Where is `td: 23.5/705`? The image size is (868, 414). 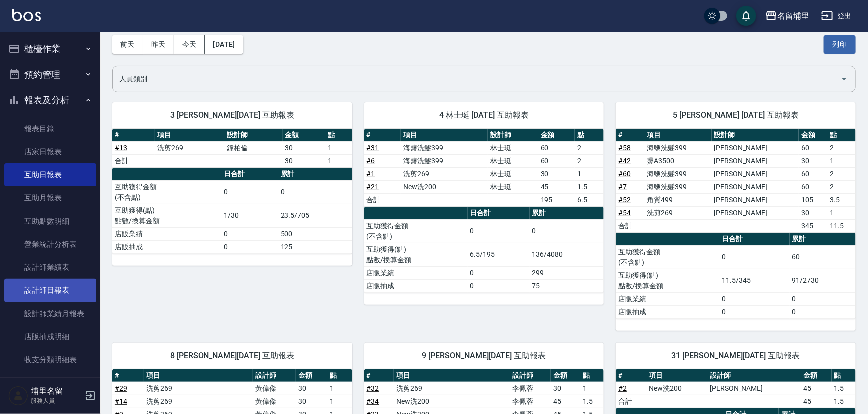
td: 23.5/705 is located at coordinates (315, 216).